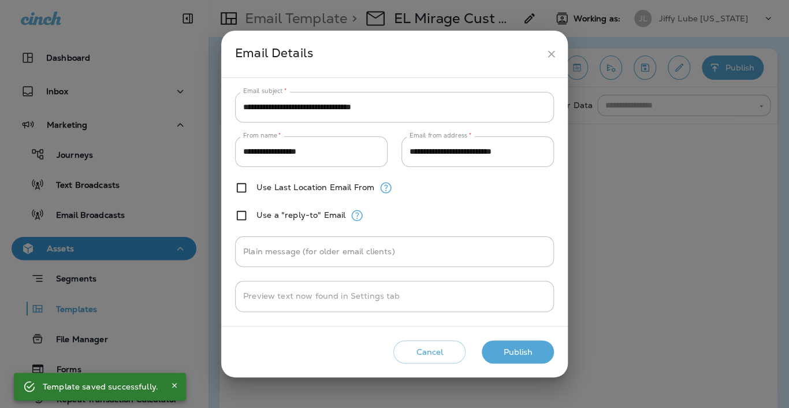 The height and width of the screenshot is (408, 789). I want to click on button: close, so click(551, 54).